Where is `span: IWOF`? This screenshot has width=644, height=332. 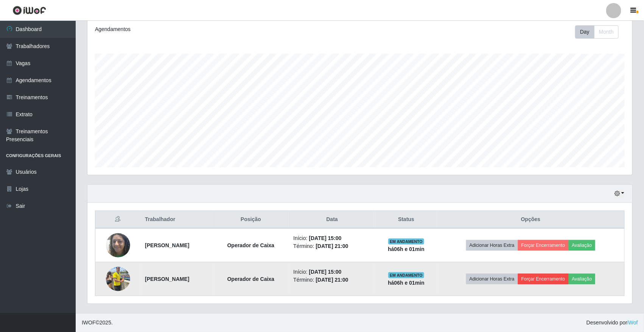 span: IWOF is located at coordinates (89, 323).